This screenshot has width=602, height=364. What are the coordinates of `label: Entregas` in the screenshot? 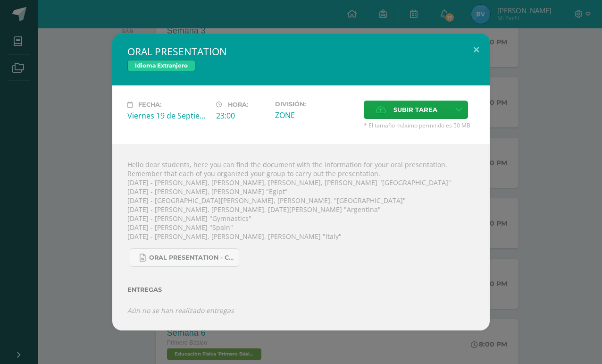 It's located at (301, 289).